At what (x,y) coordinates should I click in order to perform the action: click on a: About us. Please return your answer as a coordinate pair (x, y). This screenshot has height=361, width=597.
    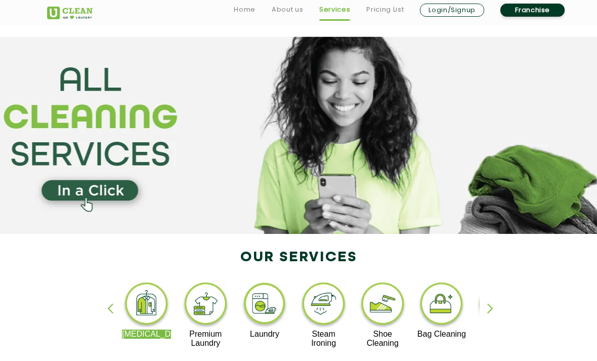
    Looking at the image, I should click on (287, 10).